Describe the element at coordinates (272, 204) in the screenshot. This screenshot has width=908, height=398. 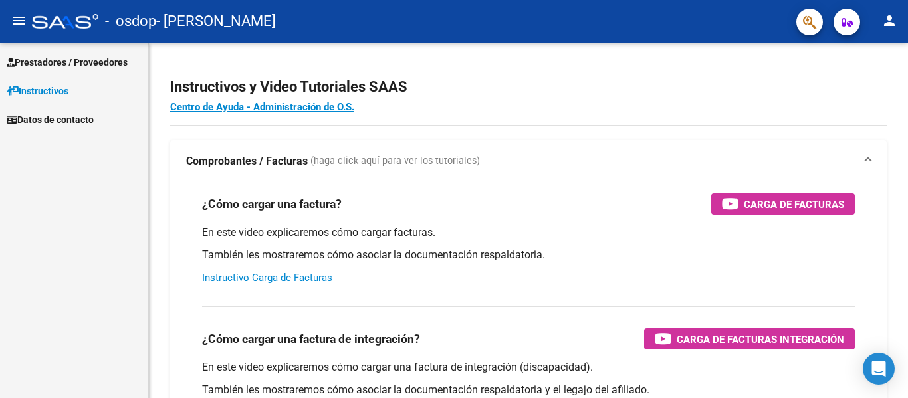
I see `h3: ¿Cómo cargar una factura?` at that location.